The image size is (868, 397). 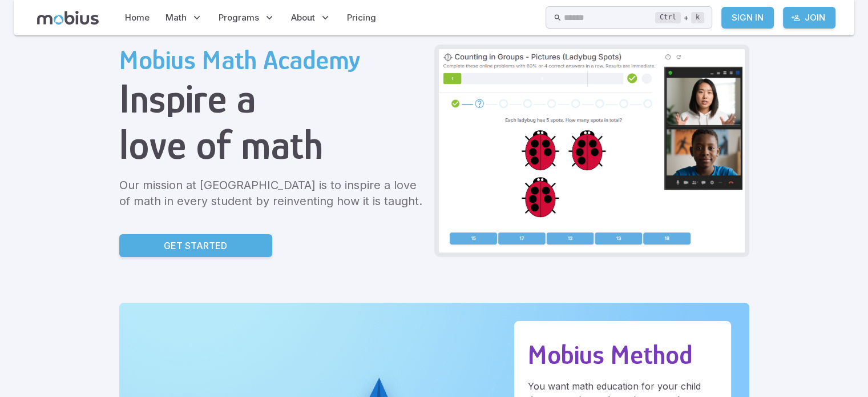 I want to click on a: Home, so click(x=137, y=17).